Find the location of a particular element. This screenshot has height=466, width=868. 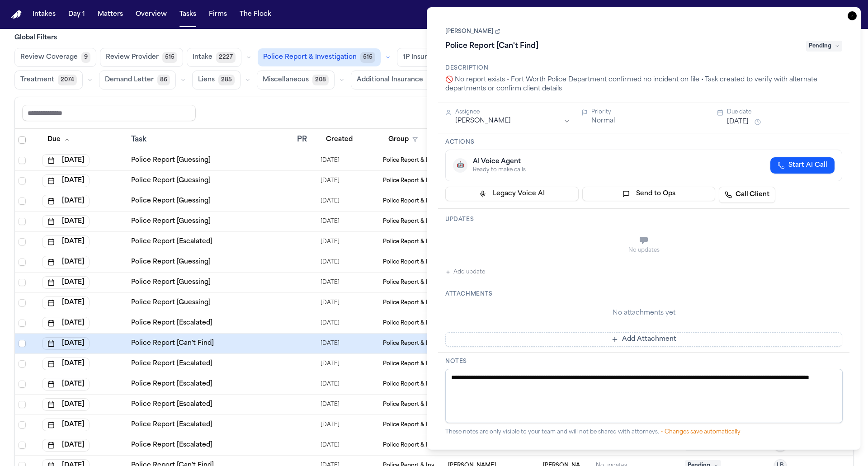

div: No attachments yet is located at coordinates (643, 313).